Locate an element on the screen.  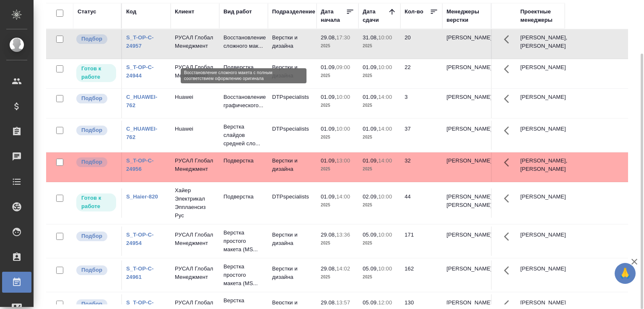
a: C_HUAWEI-762 is located at coordinates (141, 101).